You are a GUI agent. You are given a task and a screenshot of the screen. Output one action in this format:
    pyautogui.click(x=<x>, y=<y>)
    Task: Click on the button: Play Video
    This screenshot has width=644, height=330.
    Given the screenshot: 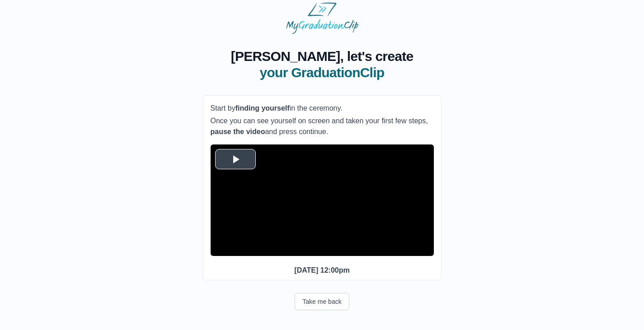 What is the action you would take?
    pyautogui.click(x=235, y=159)
    